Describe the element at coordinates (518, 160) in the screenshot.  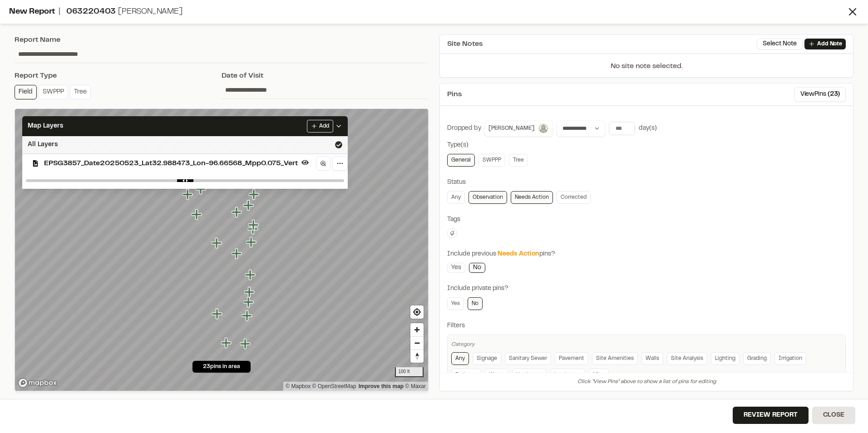
I see `a: Tree` at that location.